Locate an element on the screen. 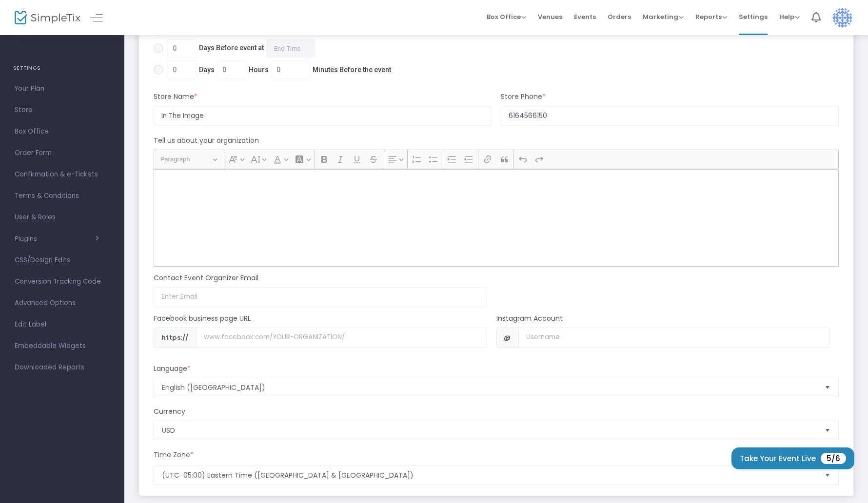  div: Rich Text Editor, main is located at coordinates (497, 218).